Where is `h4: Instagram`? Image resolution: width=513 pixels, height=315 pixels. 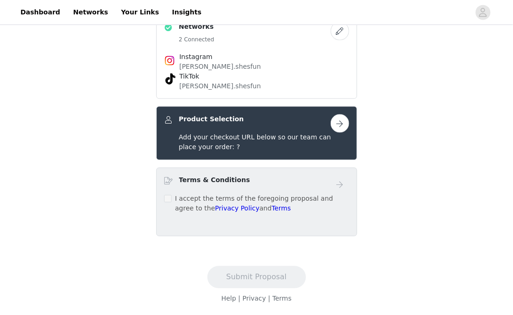 h4: Instagram is located at coordinates (257, 57).